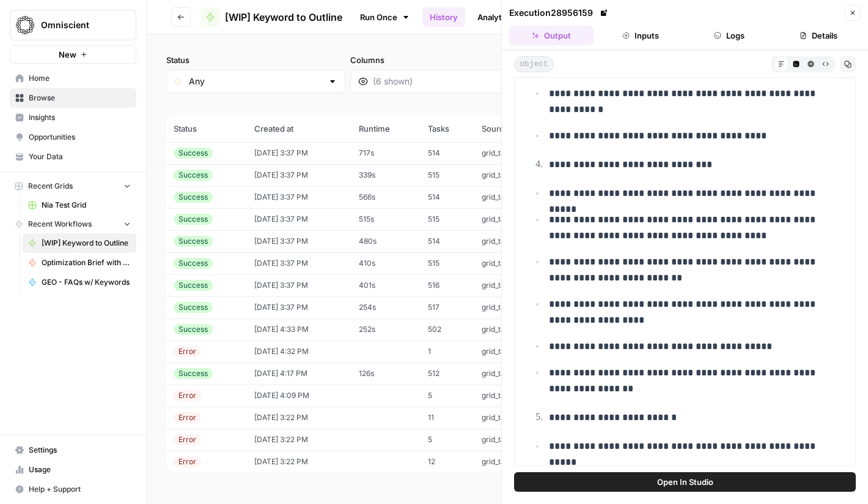 This screenshot has width=868, height=504. I want to click on td: 566s, so click(385, 197).